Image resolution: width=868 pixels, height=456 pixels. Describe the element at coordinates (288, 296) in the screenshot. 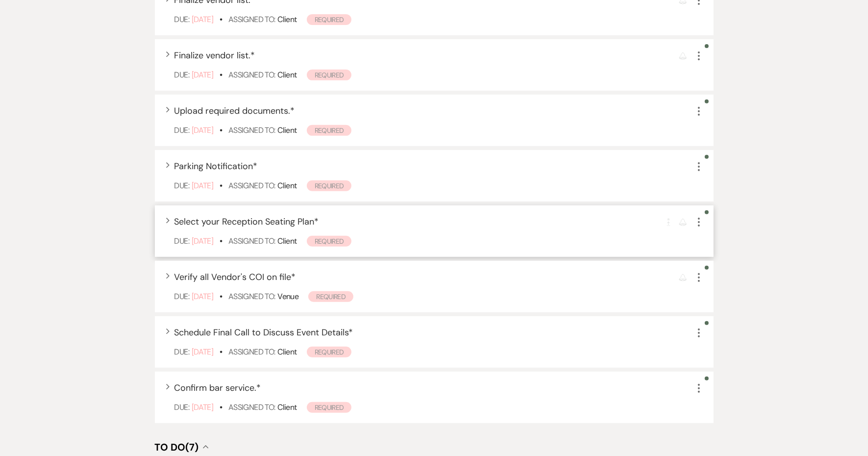

I see `span: Venue` at that location.